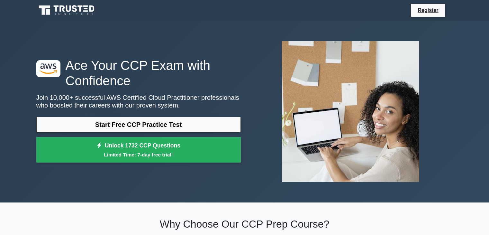  I want to click on a: Register, so click(428, 10).